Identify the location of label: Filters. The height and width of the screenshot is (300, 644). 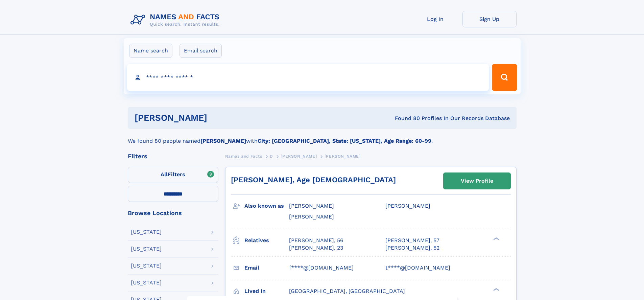
(173, 175).